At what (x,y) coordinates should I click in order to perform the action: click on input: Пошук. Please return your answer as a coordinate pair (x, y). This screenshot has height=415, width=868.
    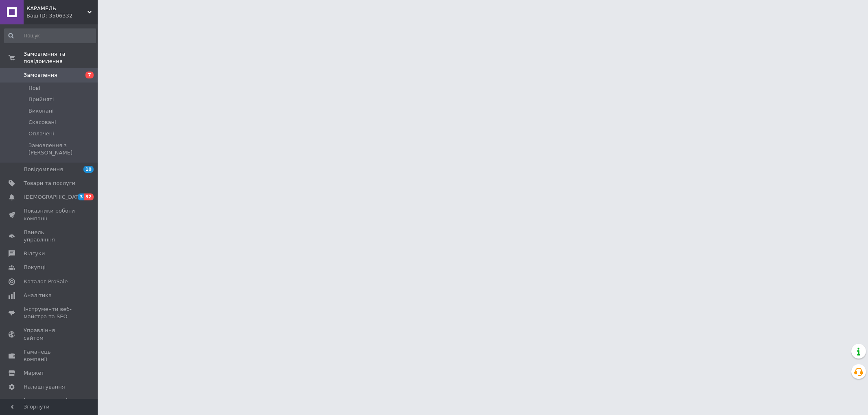
    Looking at the image, I should click on (50, 36).